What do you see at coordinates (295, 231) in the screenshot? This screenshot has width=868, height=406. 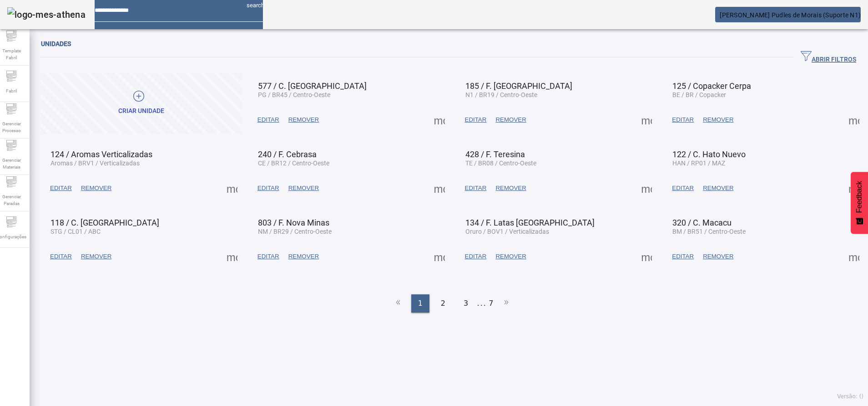 I see `span: NM / BR29 / Centro-Oeste` at bounding box center [295, 231].